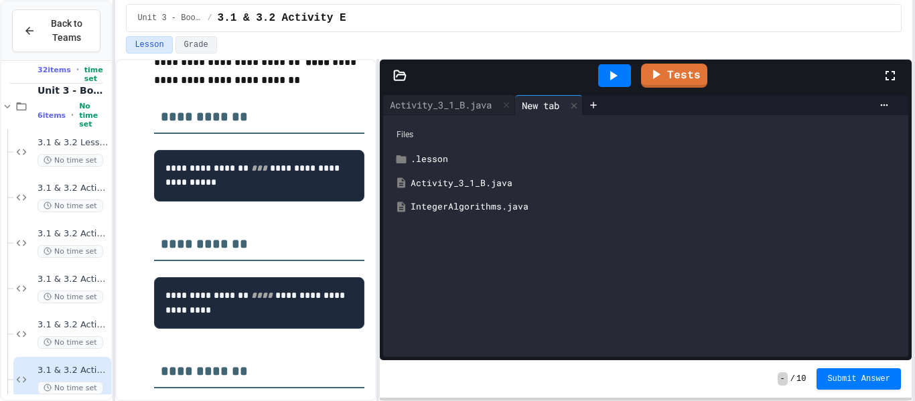 This screenshot has width=915, height=401. Describe the element at coordinates (54, 70) in the screenshot. I see `span: 32 items` at that location.